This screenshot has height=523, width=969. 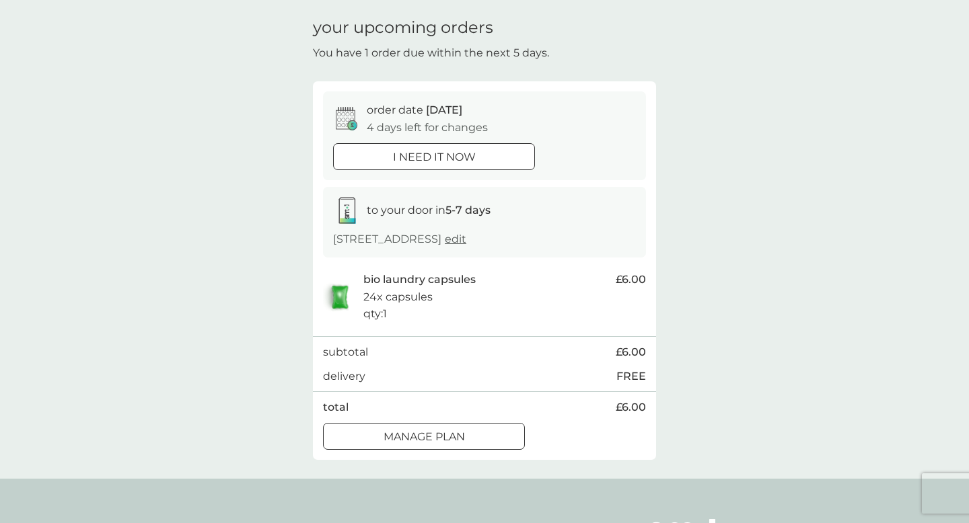 What do you see at coordinates (631, 377) in the screenshot?
I see `p: FREE` at bounding box center [631, 377].